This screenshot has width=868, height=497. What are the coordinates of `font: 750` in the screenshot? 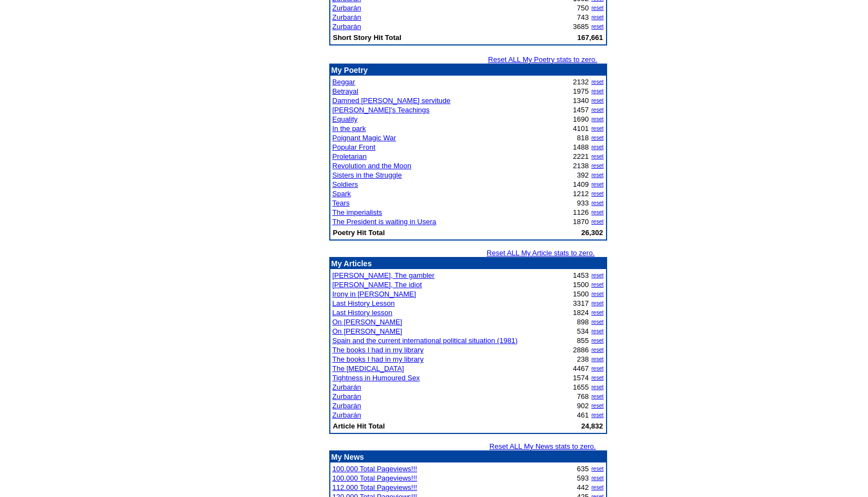 It's located at (583, 8).